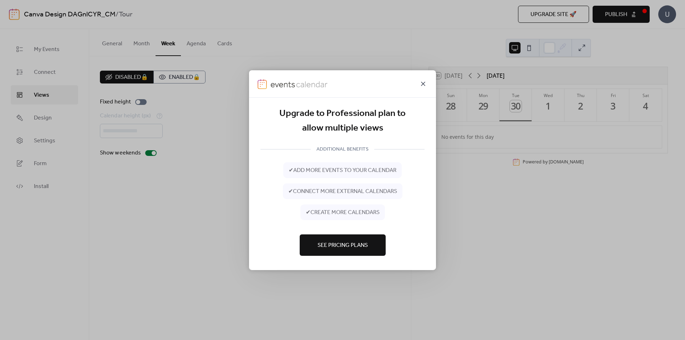  What do you see at coordinates (343, 171) in the screenshot?
I see `span: ✔ add more events to your calendar` at bounding box center [343, 171].